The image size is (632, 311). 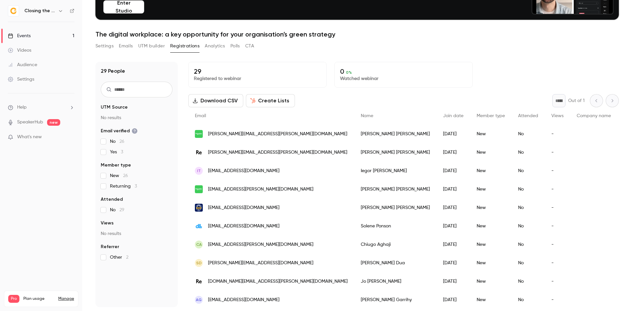 I want to click on div: Events, so click(x=19, y=36).